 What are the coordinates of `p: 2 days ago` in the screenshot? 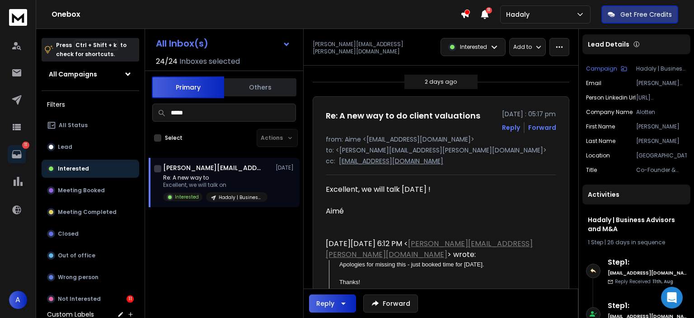 It's located at (440, 82).